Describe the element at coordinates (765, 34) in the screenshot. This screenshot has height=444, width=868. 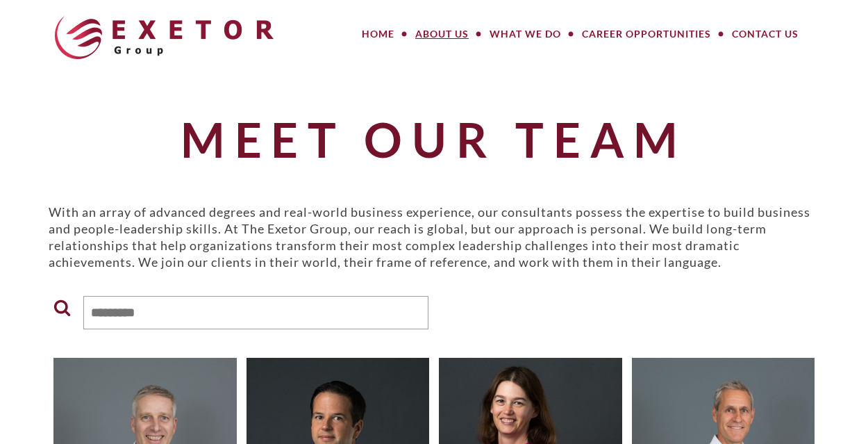
I see `a: Contact Us` at that location.